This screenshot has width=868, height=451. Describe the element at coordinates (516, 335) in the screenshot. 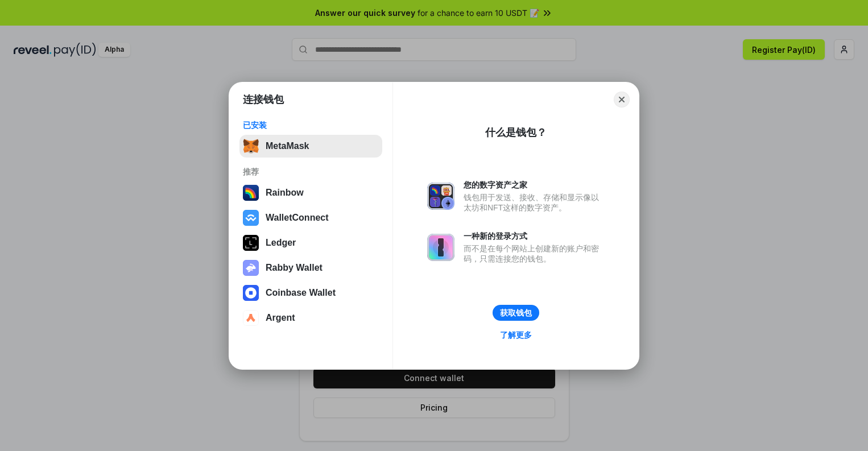

I see `div: 了解更多` at that location.